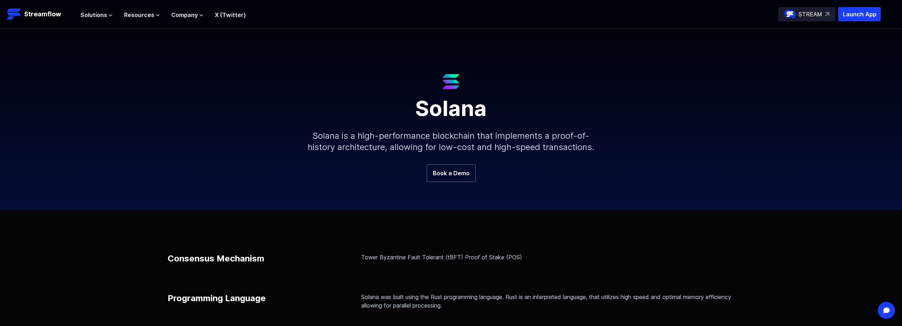 Image resolution: width=902 pixels, height=326 pixels. I want to click on p: Tower Byzantine Fault Tolerant (tBFT) Proof of Stake (POS), so click(548, 257).